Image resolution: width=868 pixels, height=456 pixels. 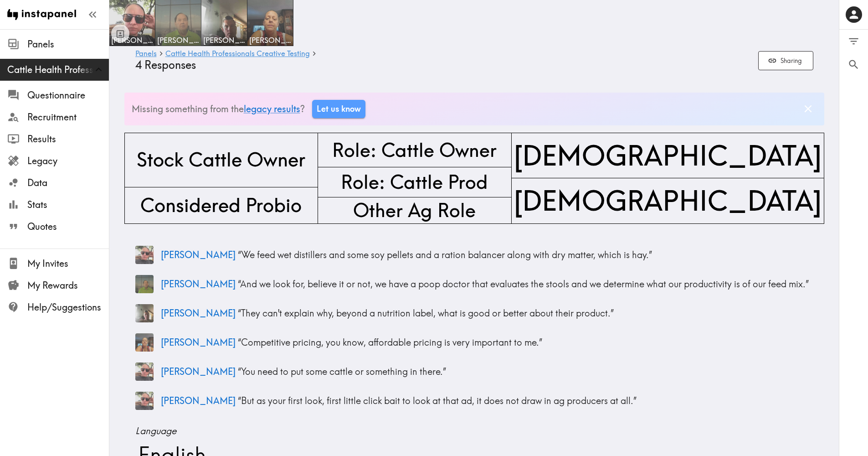 I want to click on a: Cattle Health Professionals Creative Testing, so click(x=237, y=54).